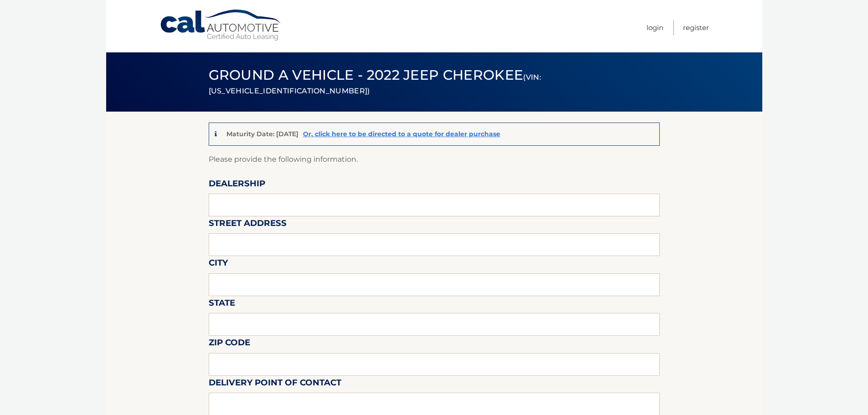  Describe the element at coordinates (434, 159) in the screenshot. I see `p: Please provide the following information.` at that location.